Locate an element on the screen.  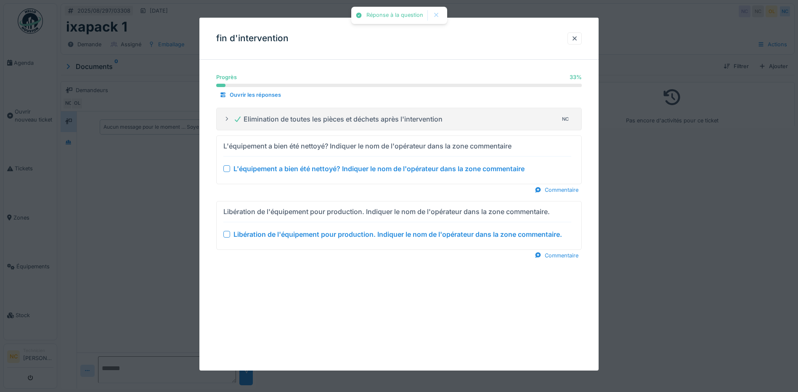
div: 33 % is located at coordinates (576, 77).